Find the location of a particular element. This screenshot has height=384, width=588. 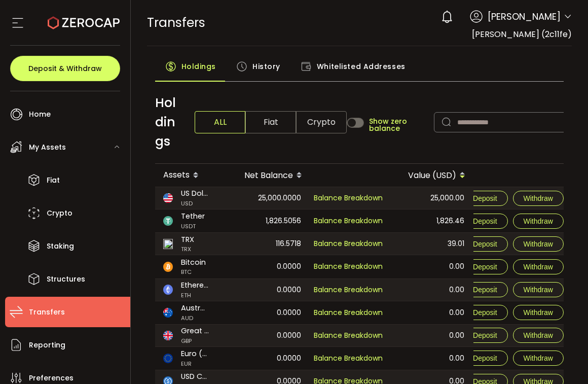

div: 1,826.5056 is located at coordinates (268, 221).